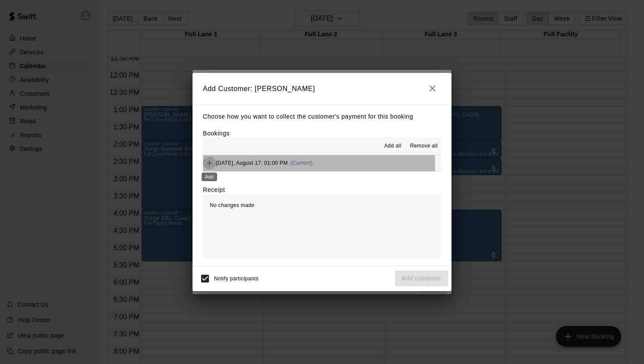 Image resolution: width=644 pixels, height=364 pixels. What do you see at coordinates (232, 205) in the screenshot?
I see `span: No changes made` at bounding box center [232, 205].